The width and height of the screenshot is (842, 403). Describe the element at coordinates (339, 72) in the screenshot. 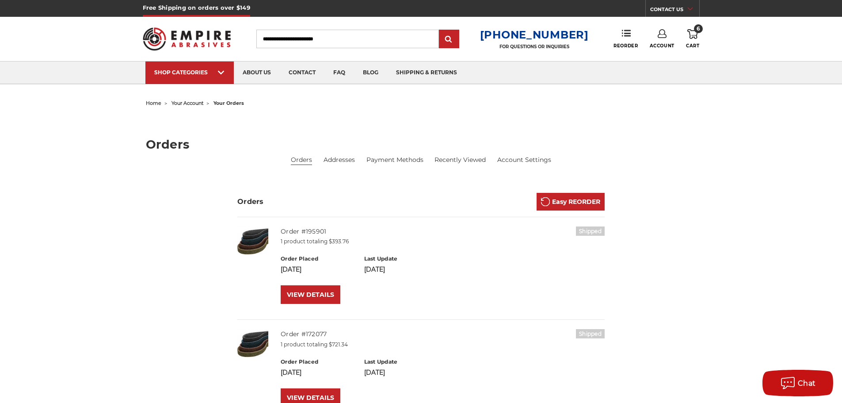

I see `a: faq` at that location.